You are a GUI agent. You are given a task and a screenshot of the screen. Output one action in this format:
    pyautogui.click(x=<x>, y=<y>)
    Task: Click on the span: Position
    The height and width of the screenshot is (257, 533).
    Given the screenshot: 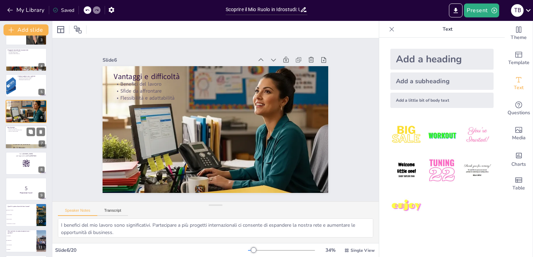 What is the action you would take?
    pyautogui.click(x=78, y=30)
    